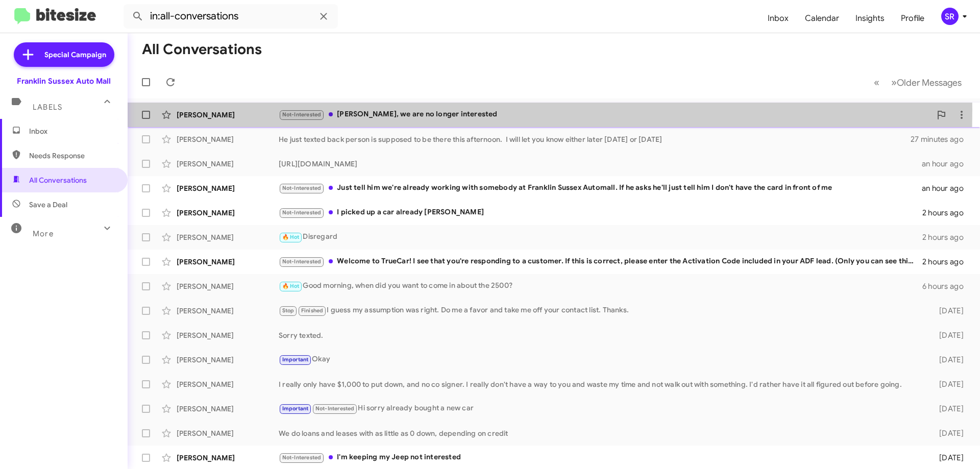  What do you see at coordinates (601, 359) in the screenshot?
I see `div: Okay` at bounding box center [601, 359].